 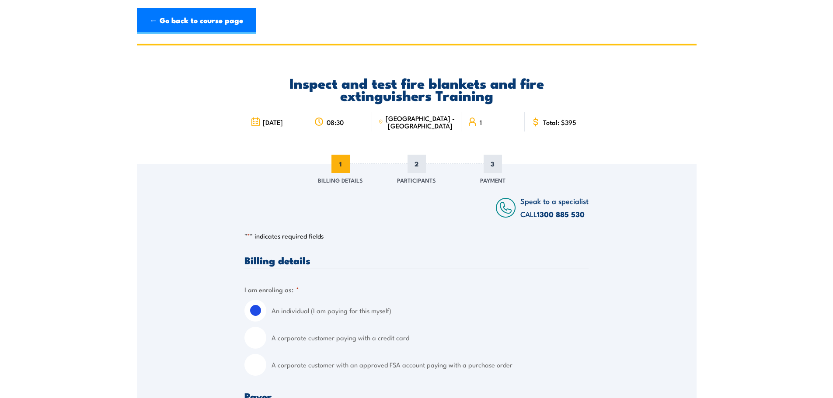 I want to click on label: A corporate customer with an approved FSA account paying with a purchase order, so click(x=430, y=365).